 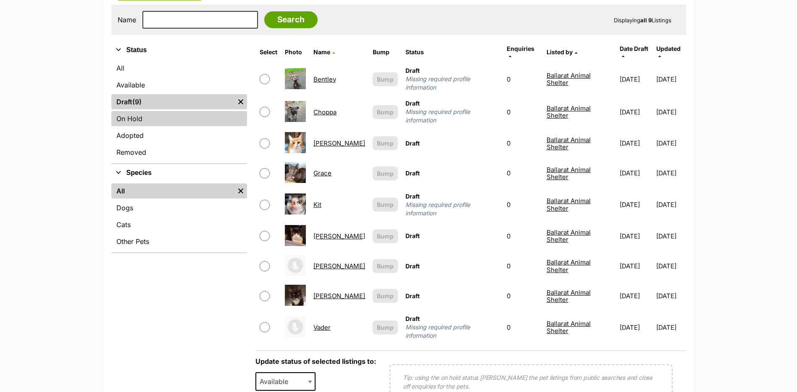 What do you see at coordinates (291, 20) in the screenshot?
I see `input: Search` at bounding box center [291, 20].